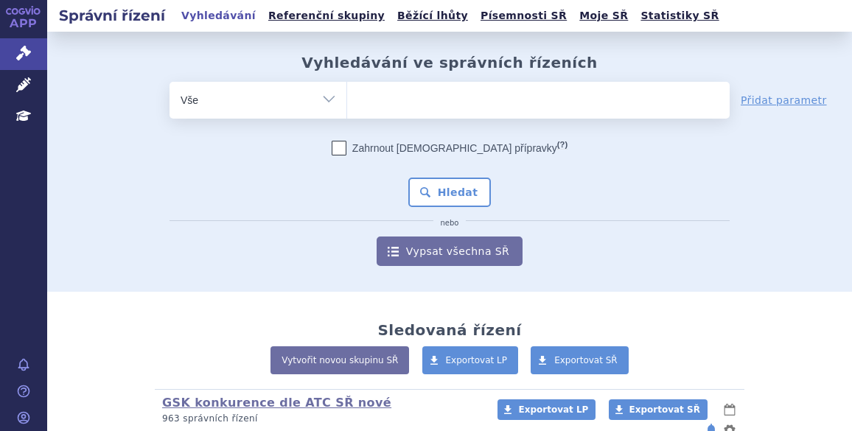 This screenshot has width=852, height=431. Describe the element at coordinates (730, 410) in the screenshot. I see `button: lhůty` at that location.